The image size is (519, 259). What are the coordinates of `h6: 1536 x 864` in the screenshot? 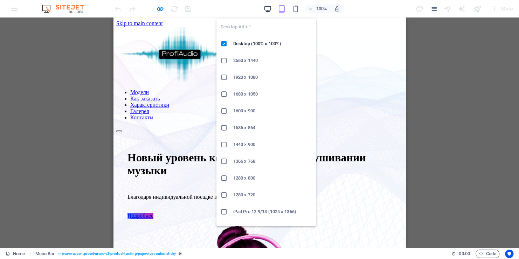 It's located at (272, 128).